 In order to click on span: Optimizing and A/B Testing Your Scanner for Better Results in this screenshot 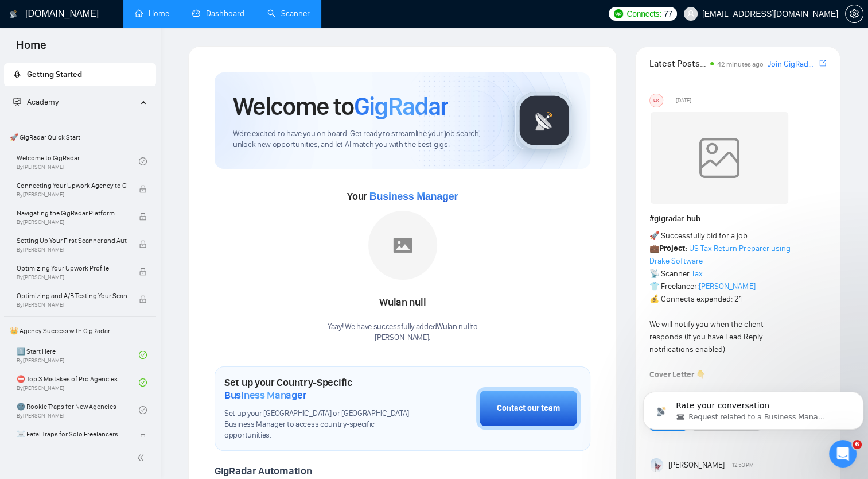, I will do `click(72, 296)`.